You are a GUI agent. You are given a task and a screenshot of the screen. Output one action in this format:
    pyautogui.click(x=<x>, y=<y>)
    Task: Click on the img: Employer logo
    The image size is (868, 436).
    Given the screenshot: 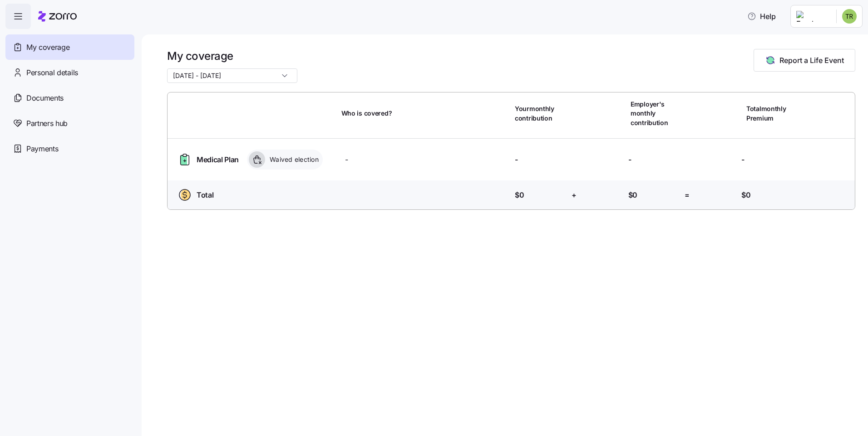 What is the action you would take?
    pyautogui.click(x=813, y=17)
    